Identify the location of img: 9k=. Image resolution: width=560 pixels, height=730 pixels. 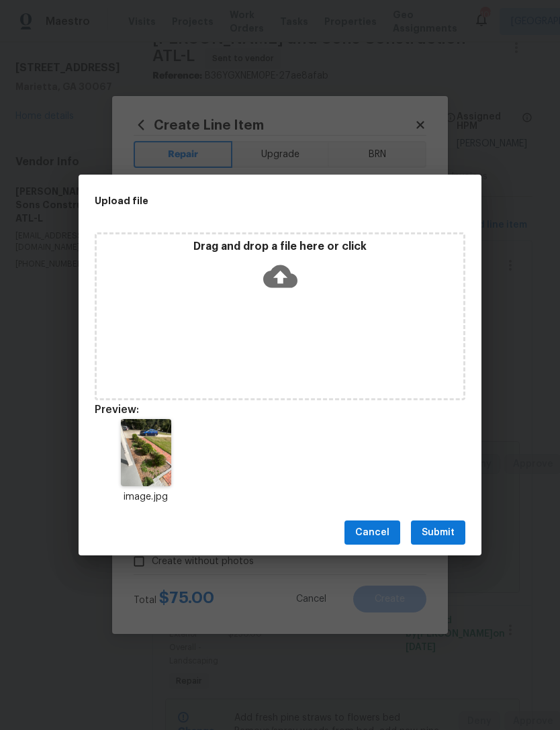
(145, 453).